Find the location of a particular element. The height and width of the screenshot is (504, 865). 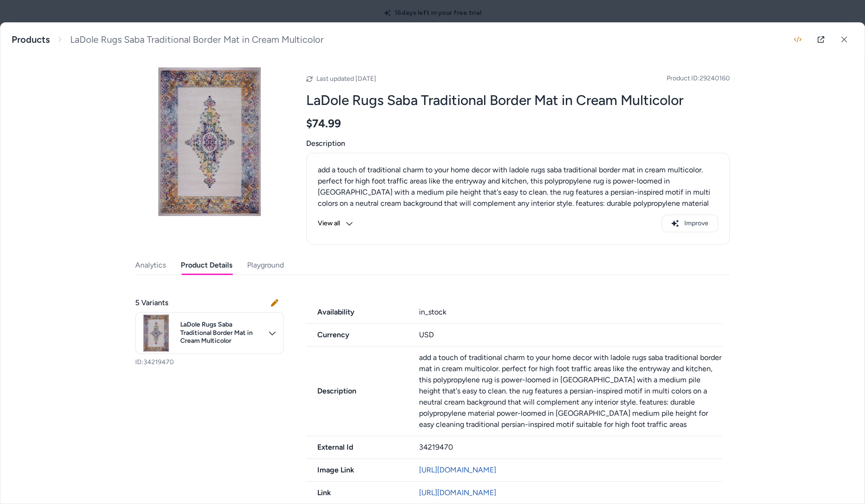

div: in_stock is located at coordinates (571, 312).